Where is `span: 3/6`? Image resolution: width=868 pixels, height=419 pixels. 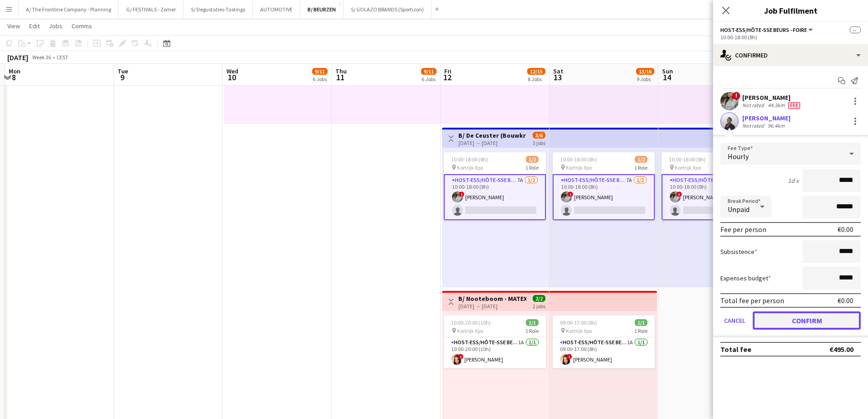
span: 3/6 is located at coordinates (539, 135).